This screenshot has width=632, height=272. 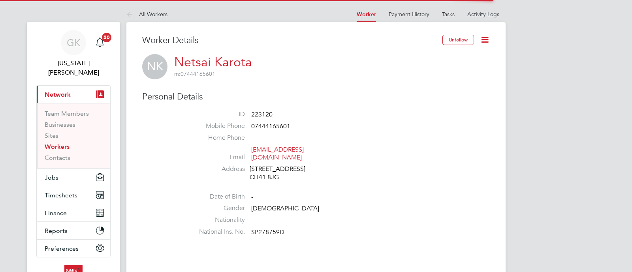 I want to click on a: 20, so click(x=100, y=43).